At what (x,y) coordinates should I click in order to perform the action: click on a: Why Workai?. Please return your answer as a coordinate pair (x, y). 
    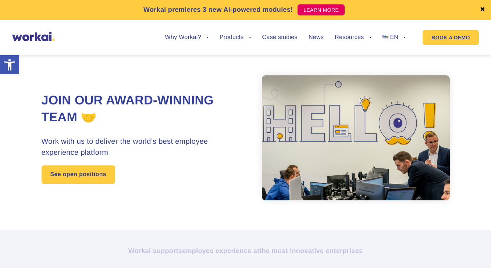
    Looking at the image, I should click on (187, 38).